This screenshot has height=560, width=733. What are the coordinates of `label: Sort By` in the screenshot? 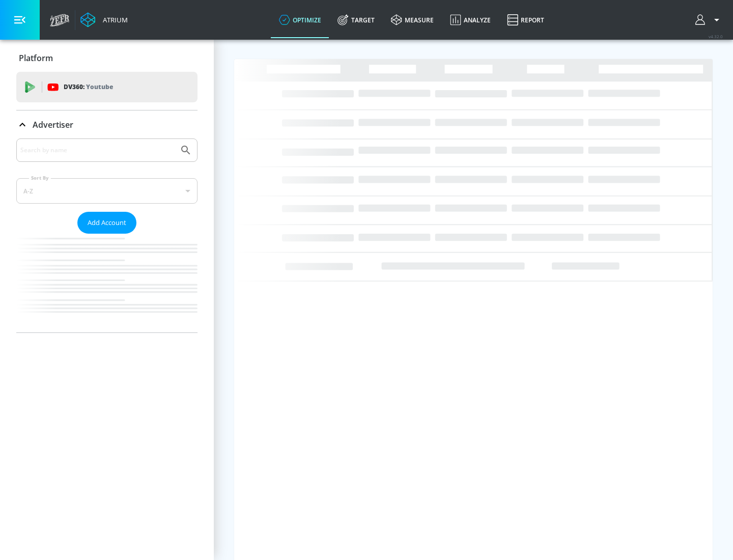 It's located at (40, 177).